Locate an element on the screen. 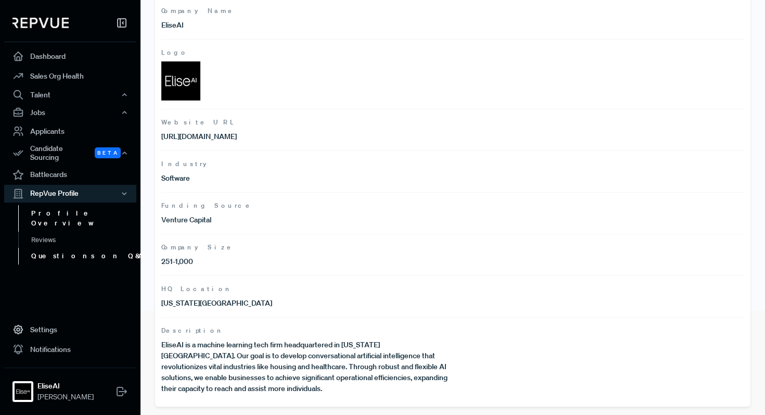  a: Settings is located at coordinates (70, 329).